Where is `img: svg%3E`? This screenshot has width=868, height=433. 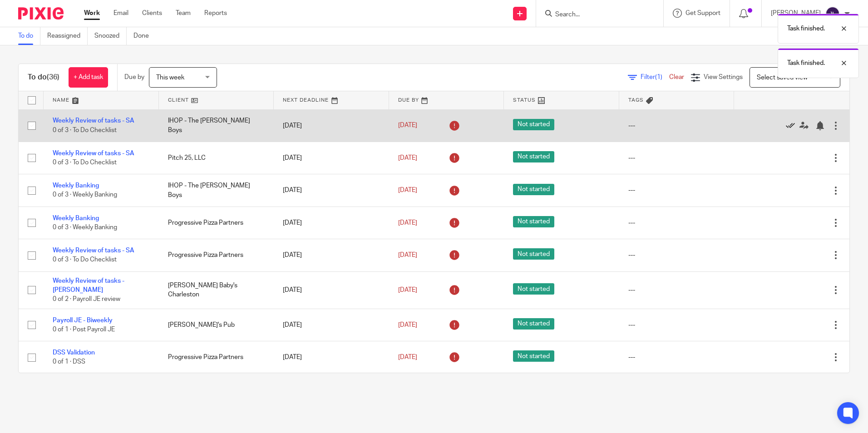 img: svg%3E is located at coordinates (833, 13).